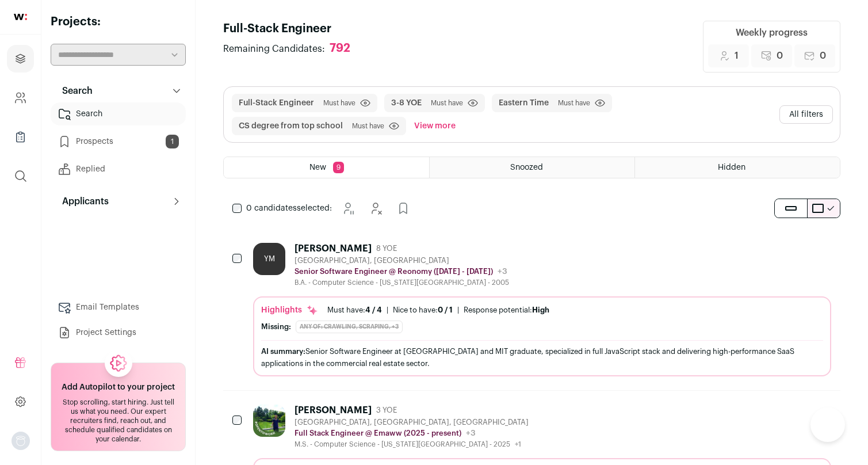  What do you see at coordinates (806, 114) in the screenshot?
I see `button: All filters` at bounding box center [806, 114].